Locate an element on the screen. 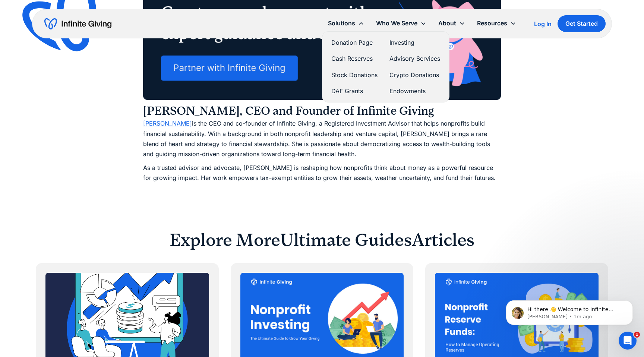 Image resolution: width=644 pixels, height=357 pixels. p: Hi there 👋 Welcome to Infinite Giving. If you have any questions, just reply to this message. [GE... is located at coordinates (80, 25).